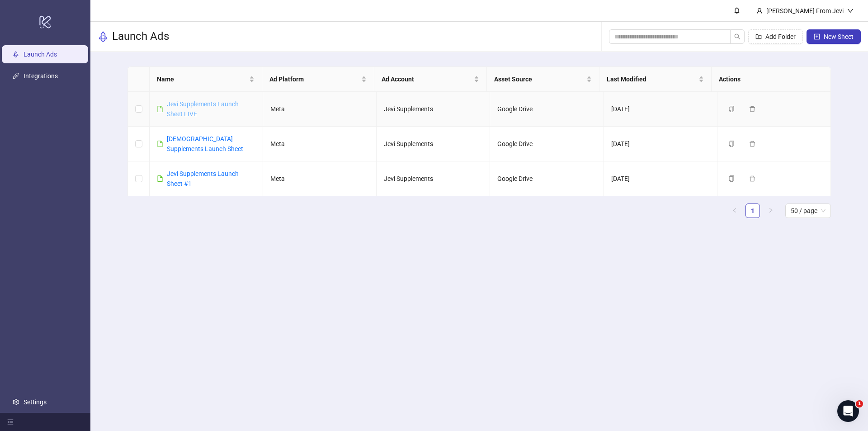 The image size is (868, 431). What do you see at coordinates (141, 36) in the screenshot?
I see `h3: Launch Ads` at bounding box center [141, 36].